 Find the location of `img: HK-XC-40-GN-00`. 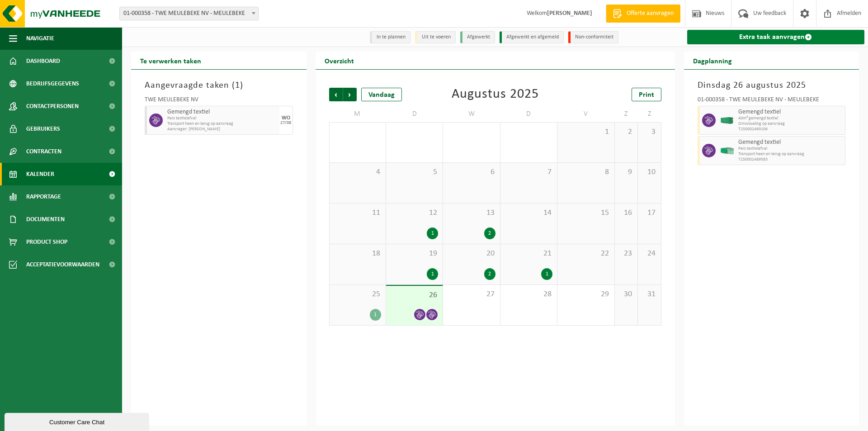

img: HK-XC-40-GN-00 is located at coordinates (727, 120).